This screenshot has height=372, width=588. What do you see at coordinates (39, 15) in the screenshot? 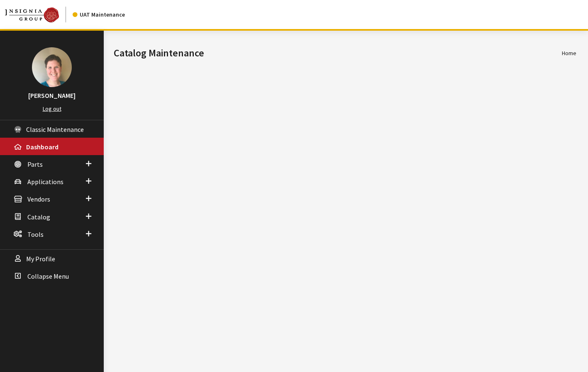
I see `a: Insignia Group logo` at bounding box center [39, 15].